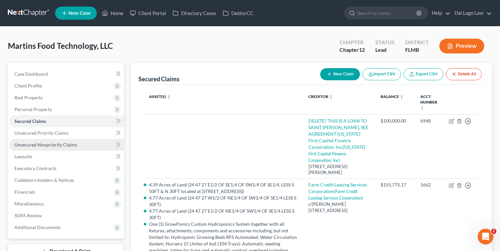 This screenshot has height=251, width=500. Describe the element at coordinates (29, 97) in the screenshot. I see `span: Real Property` at that location.